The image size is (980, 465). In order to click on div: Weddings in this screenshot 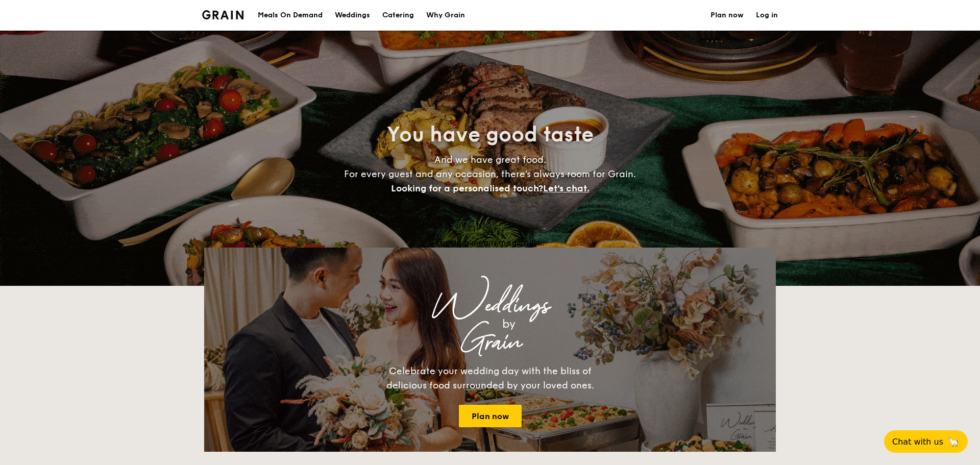, I will do `click(490, 306)`.